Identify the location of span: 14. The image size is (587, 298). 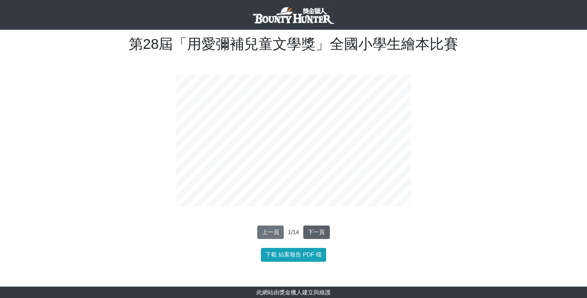
(296, 232).